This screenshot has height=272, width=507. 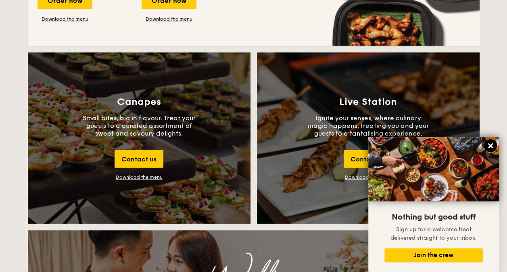 What do you see at coordinates (491, 146) in the screenshot?
I see `button: Close` at bounding box center [491, 146].